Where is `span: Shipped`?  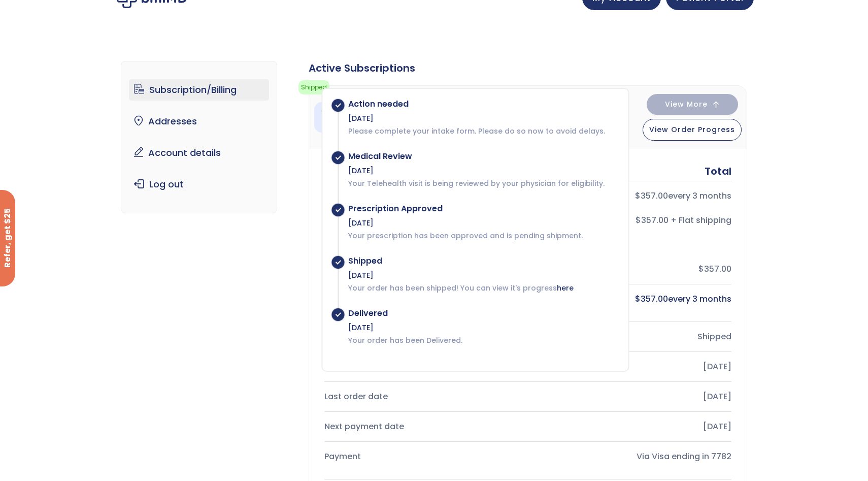
span: Shipped is located at coordinates (313, 87).